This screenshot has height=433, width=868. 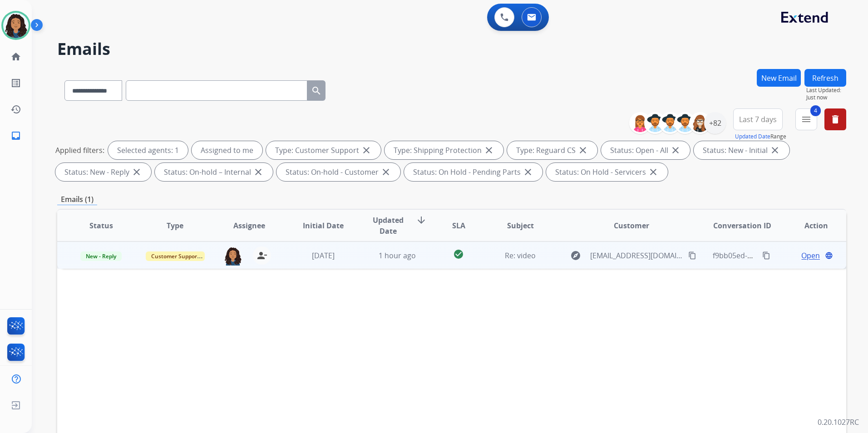 What do you see at coordinates (809, 226) in the screenshot?
I see `th: Action` at bounding box center [809, 226].